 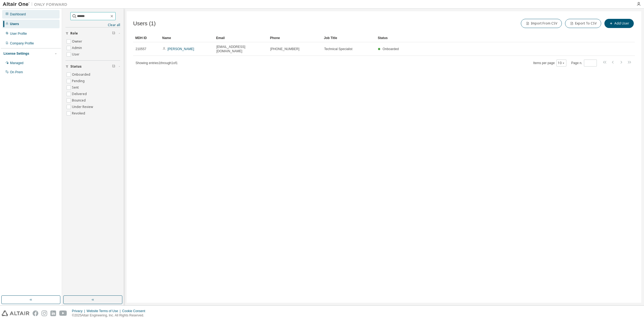 I want to click on label: Under Review, so click(x=83, y=107).